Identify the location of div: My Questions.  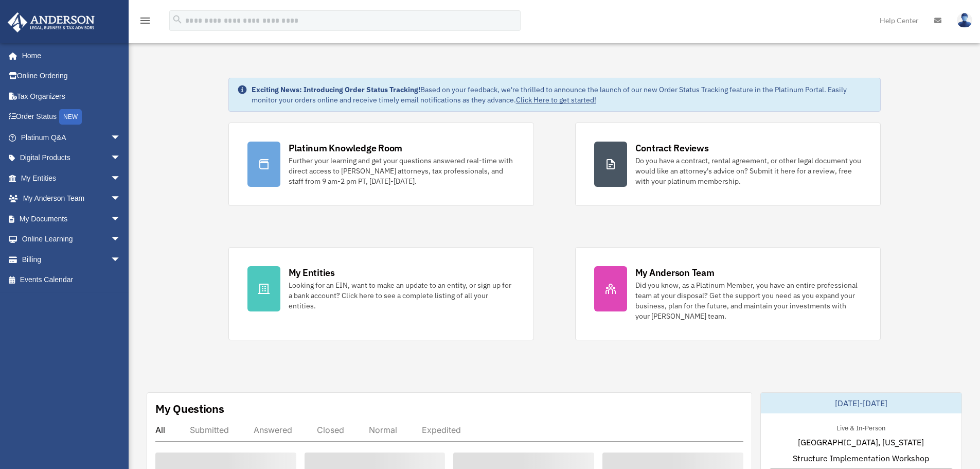
(189, 408).